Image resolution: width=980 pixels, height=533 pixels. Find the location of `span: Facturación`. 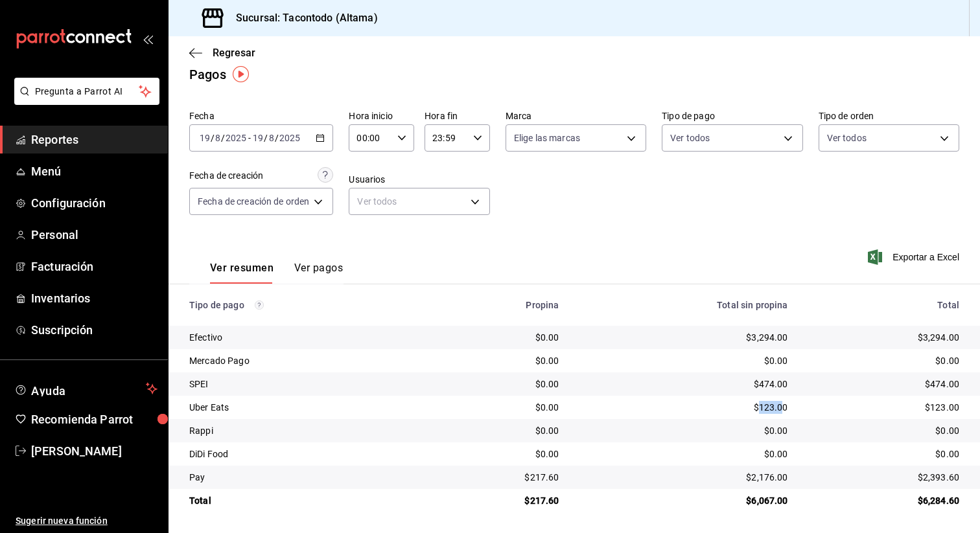

span: Facturación is located at coordinates (94, 266).